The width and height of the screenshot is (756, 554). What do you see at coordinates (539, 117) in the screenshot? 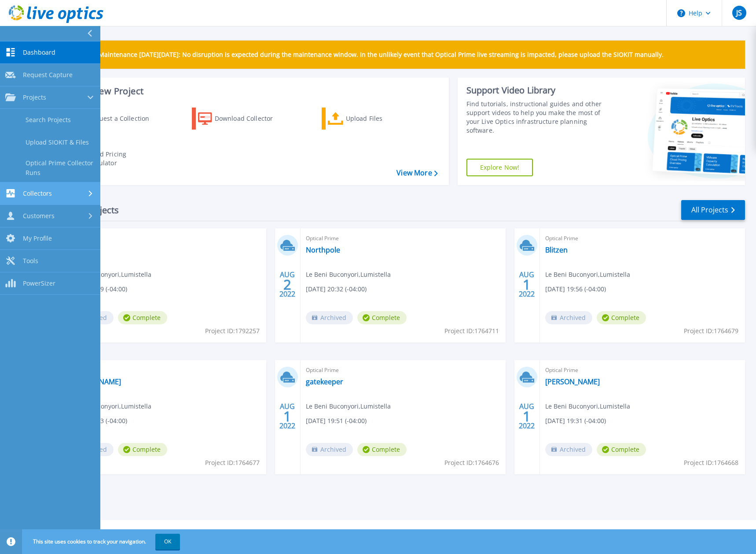
I see `div: Find tutorials, instructional guides and other support videos to help you make the most of your L...` at bounding box center [539, 117].